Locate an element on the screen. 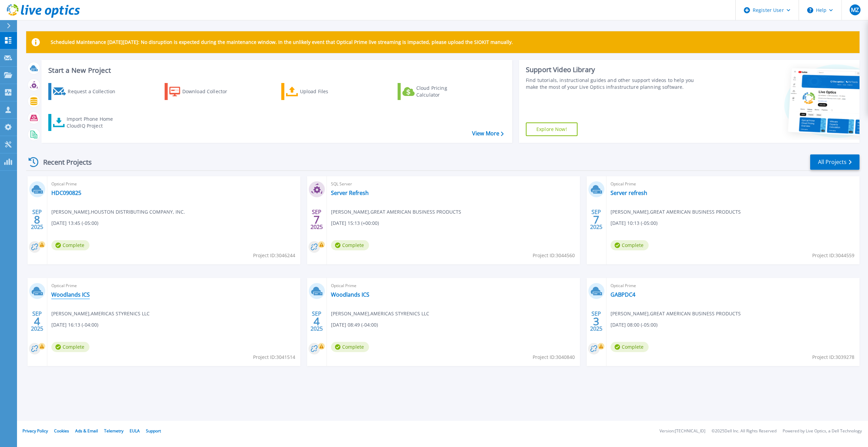 This screenshot has width=868, height=447. div: Recent Projects is located at coordinates (64, 162).